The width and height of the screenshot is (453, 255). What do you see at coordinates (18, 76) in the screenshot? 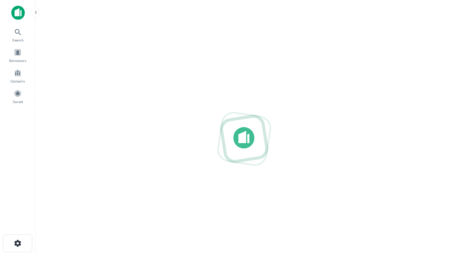
I see `a: Contacts` at bounding box center [18, 76].